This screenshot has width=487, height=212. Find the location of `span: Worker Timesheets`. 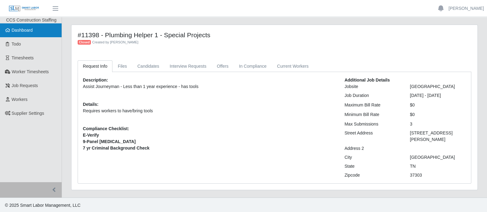

span: Worker Timesheets is located at coordinates (30, 72).